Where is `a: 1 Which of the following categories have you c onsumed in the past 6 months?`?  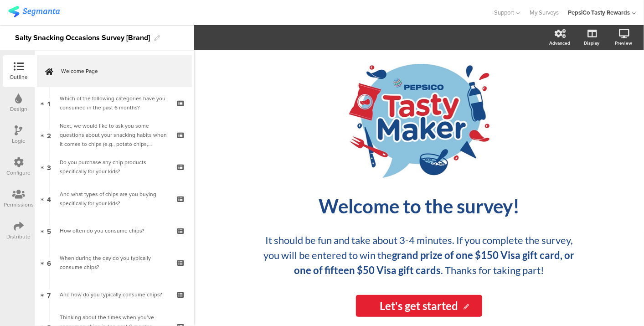 a: 1 Which of the following categories have you c onsumed in the past 6 months? is located at coordinates (114, 103).